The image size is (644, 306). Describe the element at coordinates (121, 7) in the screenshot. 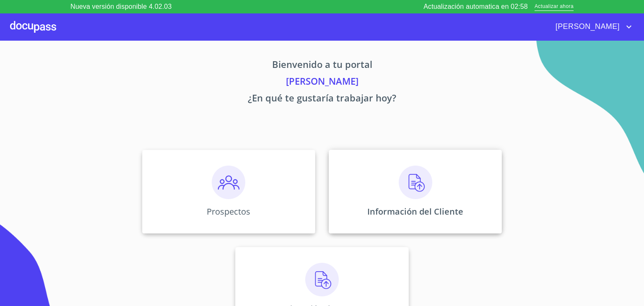

I see `p: Nueva versión disponible 4.02.03` at that location.